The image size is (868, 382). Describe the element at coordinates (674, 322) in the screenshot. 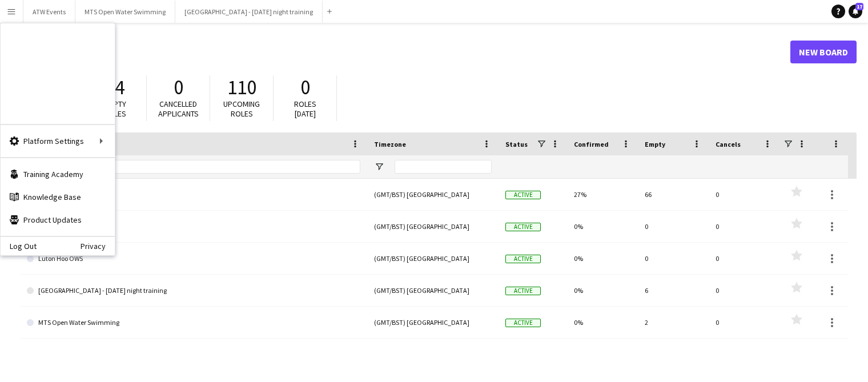

I see `div: 2` at that location.